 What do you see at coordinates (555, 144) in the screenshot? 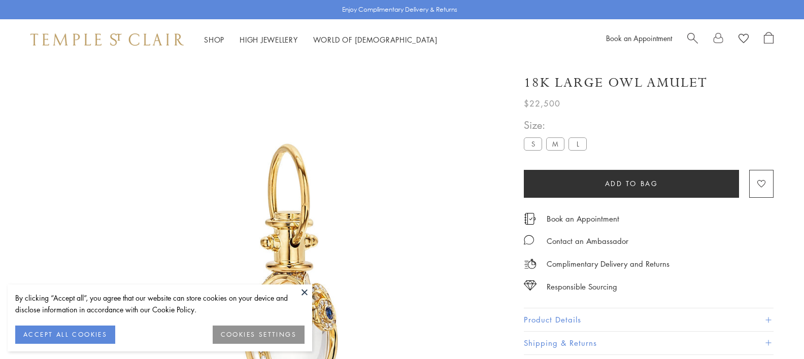
I see `label: M` at bounding box center [555, 144].